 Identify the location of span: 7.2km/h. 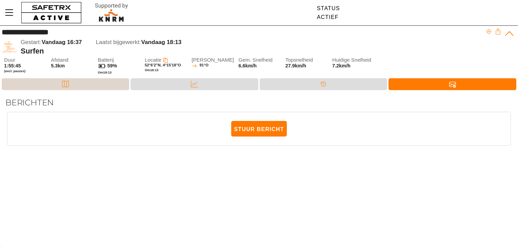
(354, 66).